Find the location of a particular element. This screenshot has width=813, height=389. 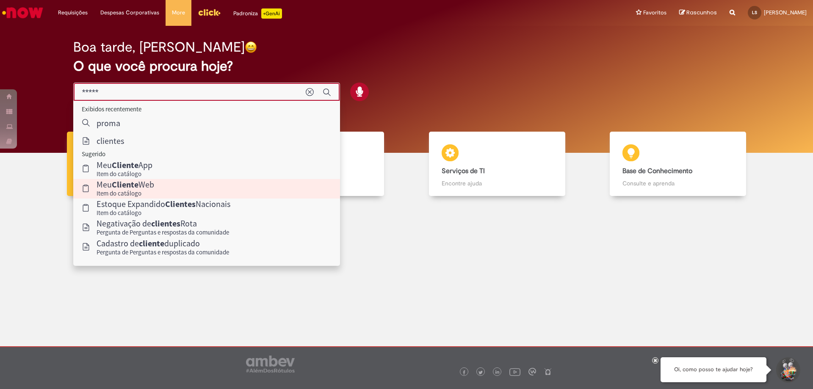

div: Oi, como posso te ajudar hoje? is located at coordinates (714, 370).